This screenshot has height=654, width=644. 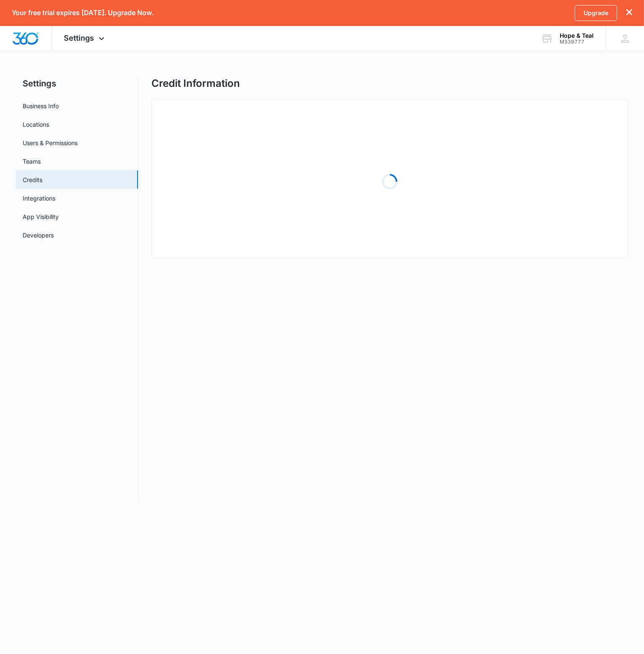 What do you see at coordinates (41, 106) in the screenshot?
I see `a: Business Info` at bounding box center [41, 106].